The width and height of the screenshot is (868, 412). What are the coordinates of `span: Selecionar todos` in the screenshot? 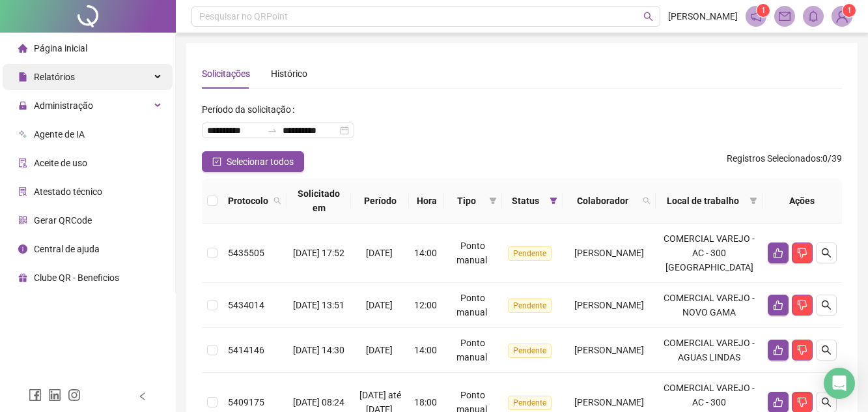 It's located at (260, 161).